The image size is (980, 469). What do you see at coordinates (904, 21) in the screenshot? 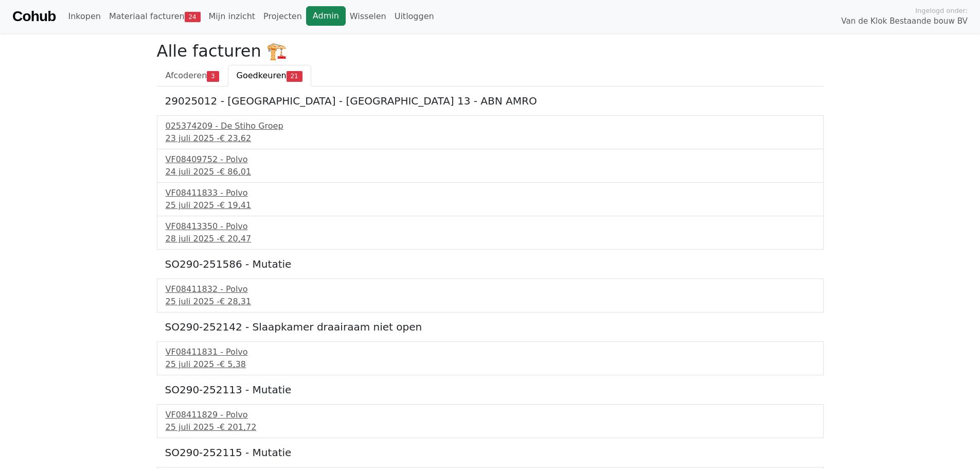
I see `span: Van de Klok Bestaande bouw BV` at bounding box center [904, 21].